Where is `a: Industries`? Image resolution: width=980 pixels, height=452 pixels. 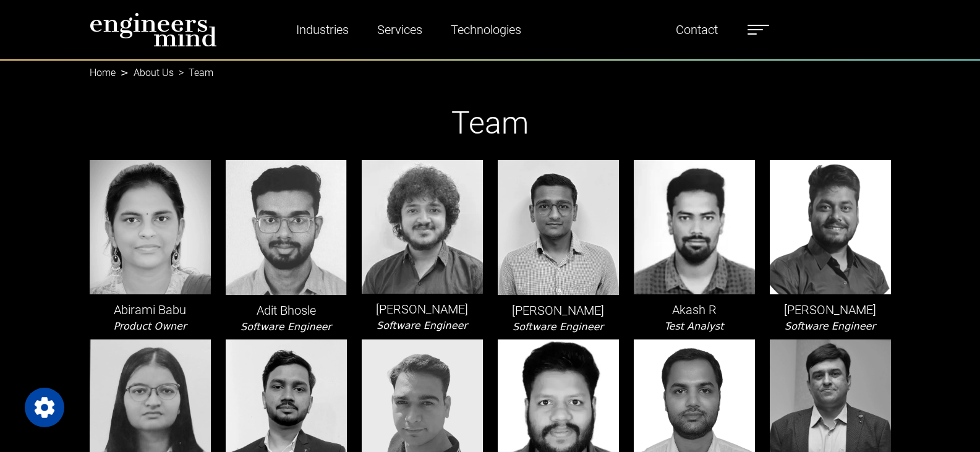 a: Industries is located at coordinates (322, 29).